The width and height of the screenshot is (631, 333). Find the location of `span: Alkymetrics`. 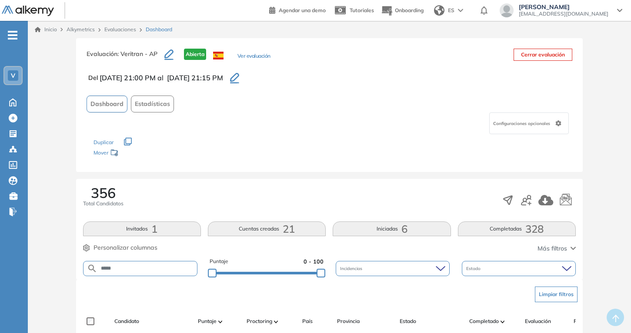

span: Alkymetrics is located at coordinates (80, 29).